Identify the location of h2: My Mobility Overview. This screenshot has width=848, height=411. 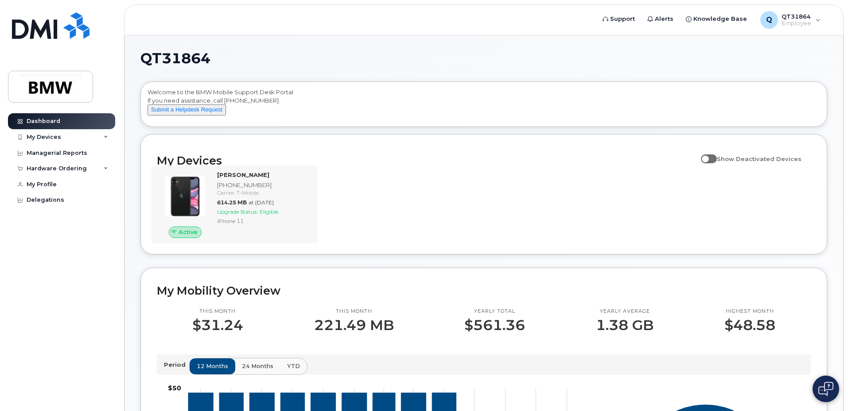
(484, 291).